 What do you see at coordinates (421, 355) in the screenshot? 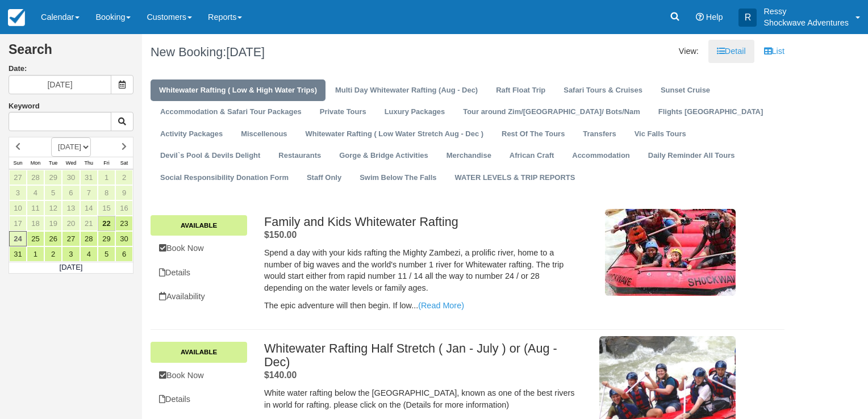
I see `h2: Whitewater Rafting Half Stretch ( Jan - July ) or (Aug - Dec)` at bounding box center [421, 355].